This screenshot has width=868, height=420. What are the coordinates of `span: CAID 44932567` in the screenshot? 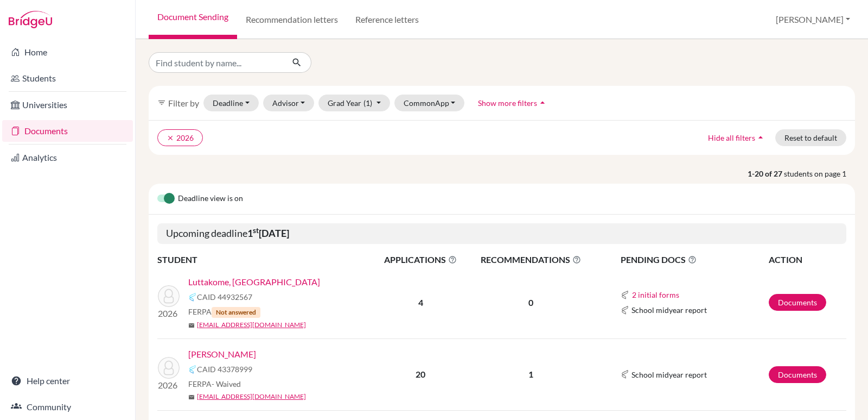 It's located at (225, 296).